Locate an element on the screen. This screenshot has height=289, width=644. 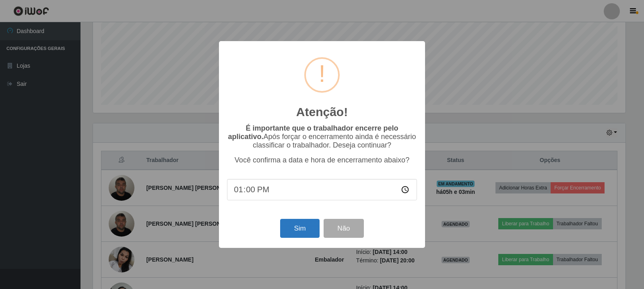
p: Após forçar o encerramento ainda é necessário classificar o trabalhador. Deseja continuar? is located at coordinates (322, 137).